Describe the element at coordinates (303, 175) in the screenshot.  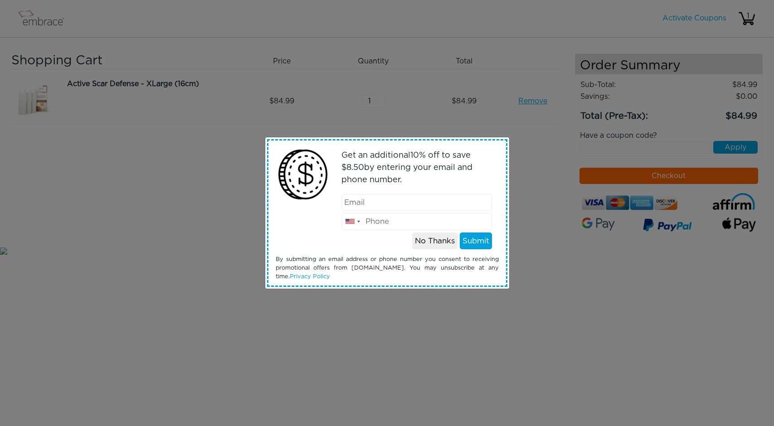
I see `img: money2.png` at that location.